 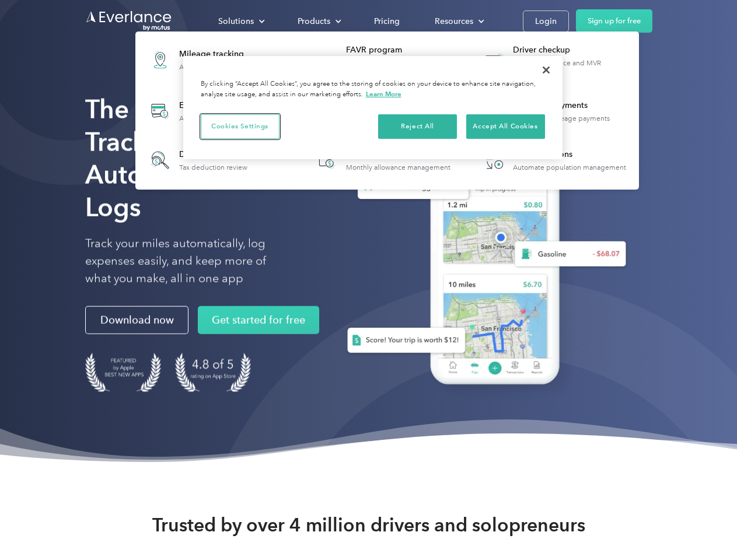 I want to click on a: HR IntegrationsAutomate population management, so click(x=553, y=160).